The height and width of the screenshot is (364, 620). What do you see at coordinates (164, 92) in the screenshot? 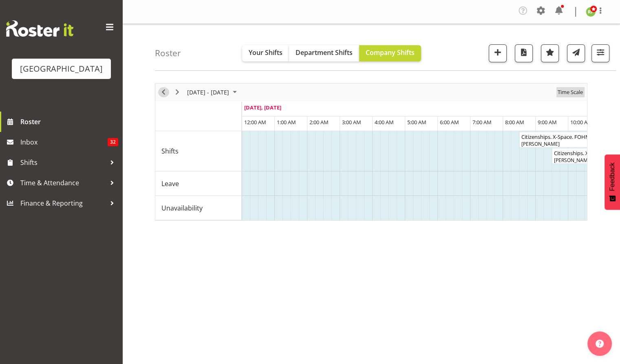
I see `button: Previous` at bounding box center [164, 92].